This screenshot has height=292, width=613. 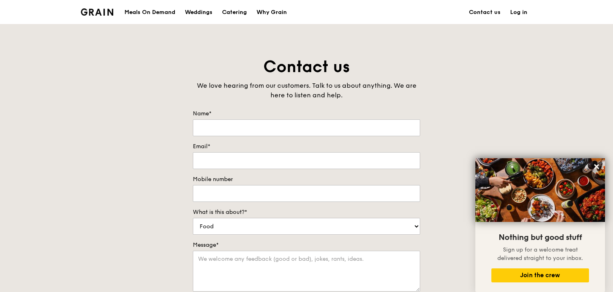 I want to click on a: Why Grain, so click(x=272, y=12).